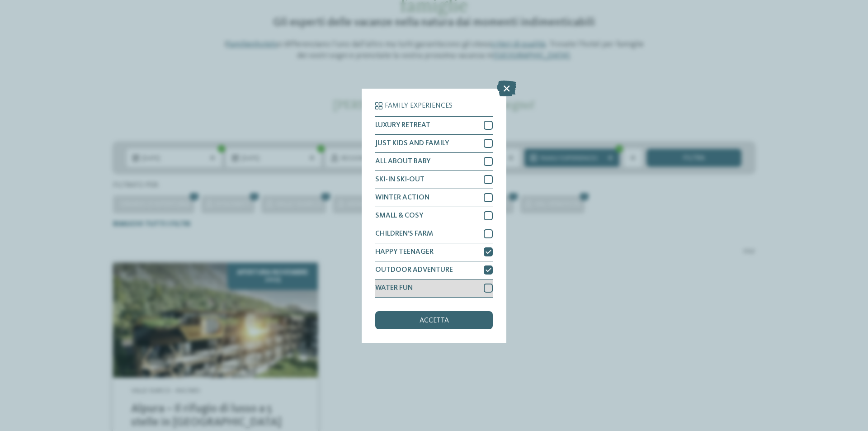 This screenshot has width=868, height=431. Describe the element at coordinates (414, 270) in the screenshot. I see `span: OUTDOOR ADVENTURE` at that location.